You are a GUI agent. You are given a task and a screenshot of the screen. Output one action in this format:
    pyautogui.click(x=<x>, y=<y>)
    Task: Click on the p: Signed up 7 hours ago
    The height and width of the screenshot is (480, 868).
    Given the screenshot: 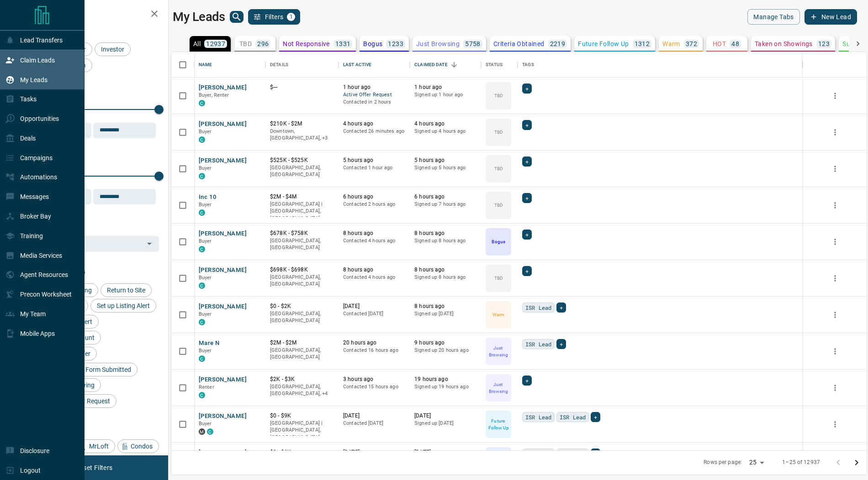 What is the action you would take?
    pyautogui.click(x=446, y=205)
    